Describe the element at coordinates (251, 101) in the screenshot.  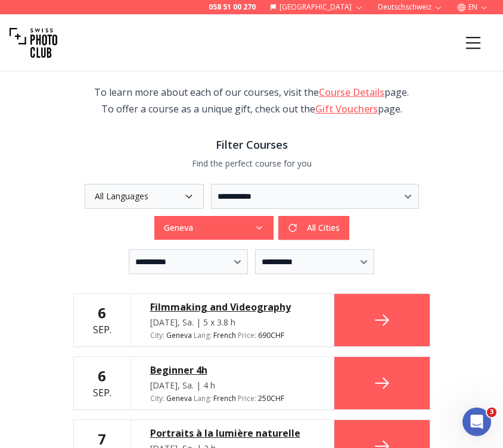
I see `div: To learn more about each of our courses, visit the page. To offer a course as a unique gift, chec...` at that location.